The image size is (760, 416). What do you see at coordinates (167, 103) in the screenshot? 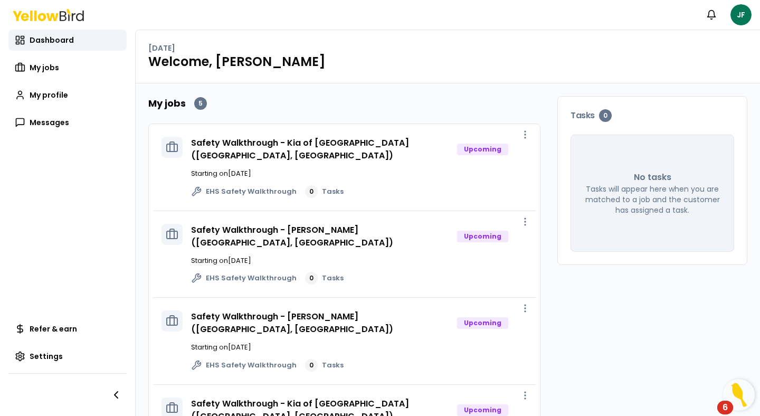
I see `h2: My jobs` at bounding box center [167, 103].